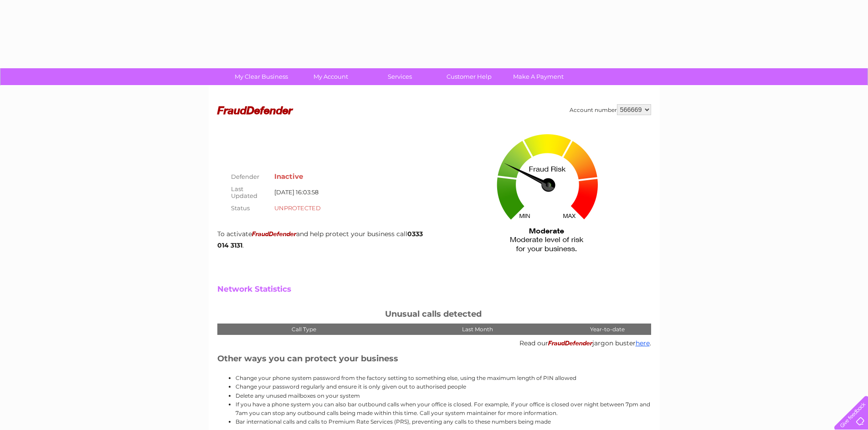 The image size is (868, 430). I want to click on p: To activate and help protect your business call ., so click(325, 240).